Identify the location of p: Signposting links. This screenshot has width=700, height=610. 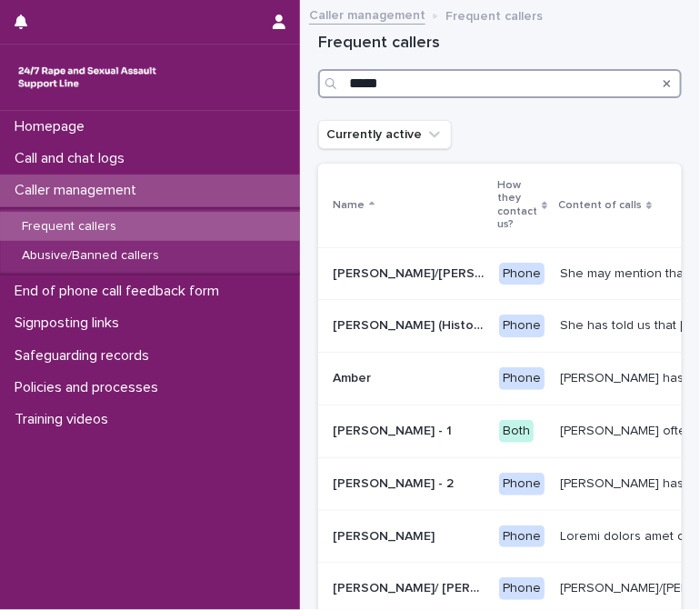
(70, 323).